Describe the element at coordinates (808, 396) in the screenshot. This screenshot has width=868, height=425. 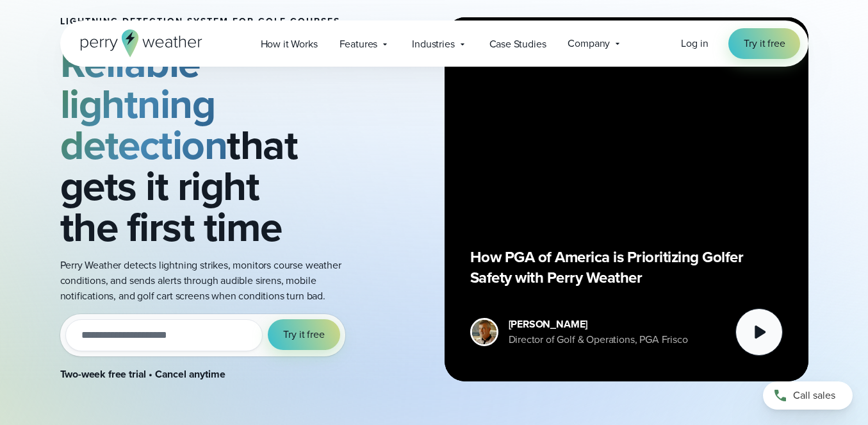
I see `a: Call sales` at that location.